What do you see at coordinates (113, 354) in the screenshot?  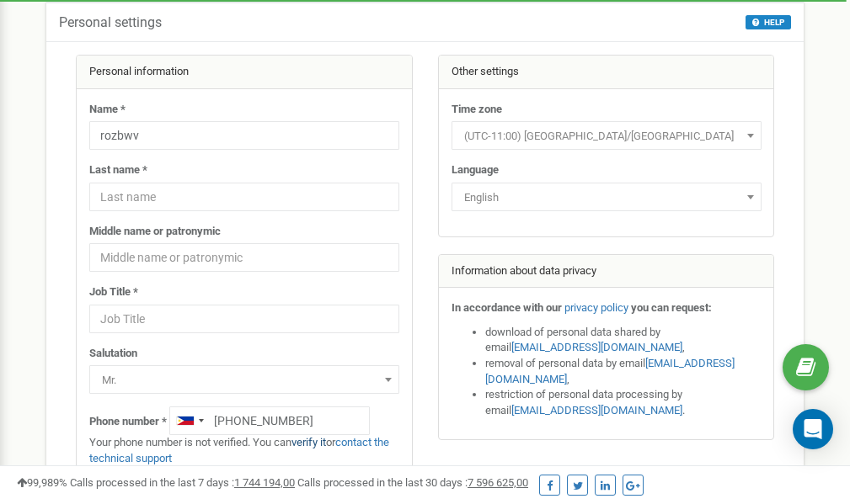 I see `label: Salutation` at bounding box center [113, 354].